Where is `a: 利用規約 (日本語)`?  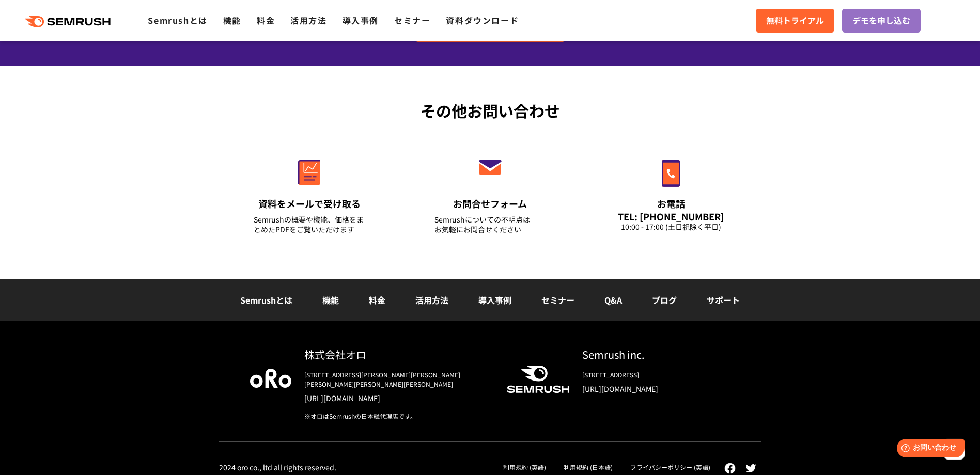
a: 利用規約 (日本語) is located at coordinates (588, 467).